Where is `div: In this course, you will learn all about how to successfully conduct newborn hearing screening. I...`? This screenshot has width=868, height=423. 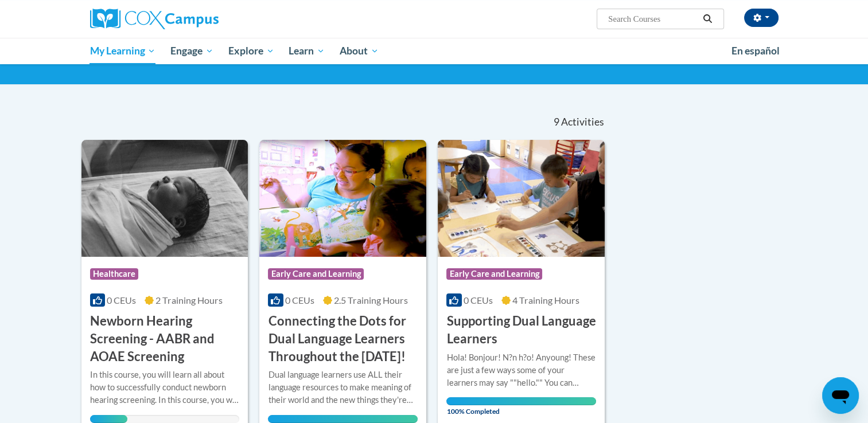
div: In this course, you will learn all about how to successfully conduct newborn hearing screening. I... is located at coordinates (165, 388).